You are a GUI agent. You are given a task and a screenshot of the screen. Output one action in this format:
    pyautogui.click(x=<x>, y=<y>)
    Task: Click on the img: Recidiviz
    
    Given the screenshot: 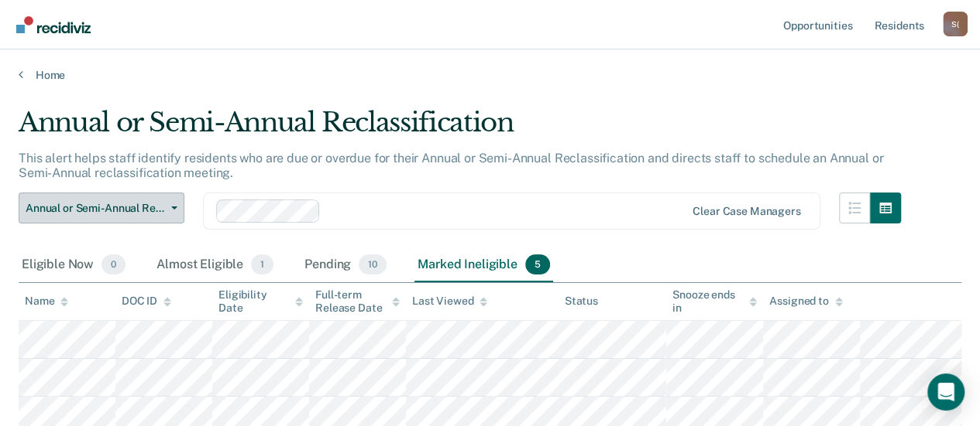 What is the action you would take?
    pyautogui.click(x=54, y=24)
    